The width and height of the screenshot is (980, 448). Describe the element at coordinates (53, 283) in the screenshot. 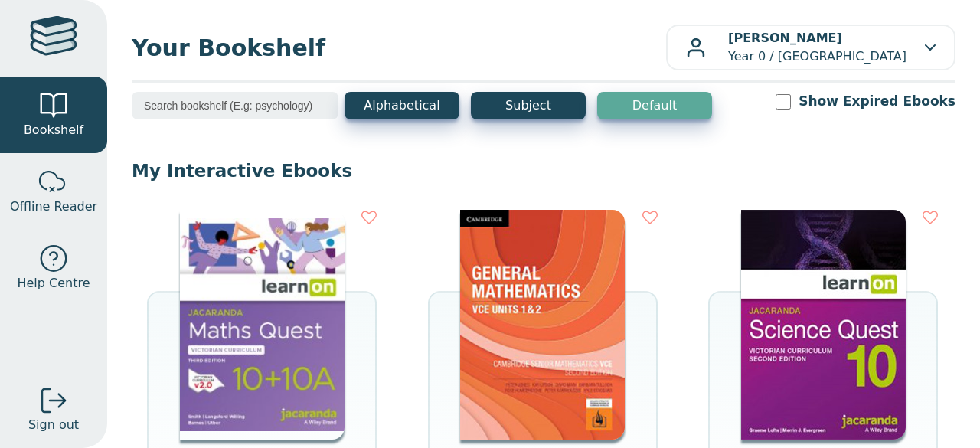

I see `span: Help Centre` at that location.